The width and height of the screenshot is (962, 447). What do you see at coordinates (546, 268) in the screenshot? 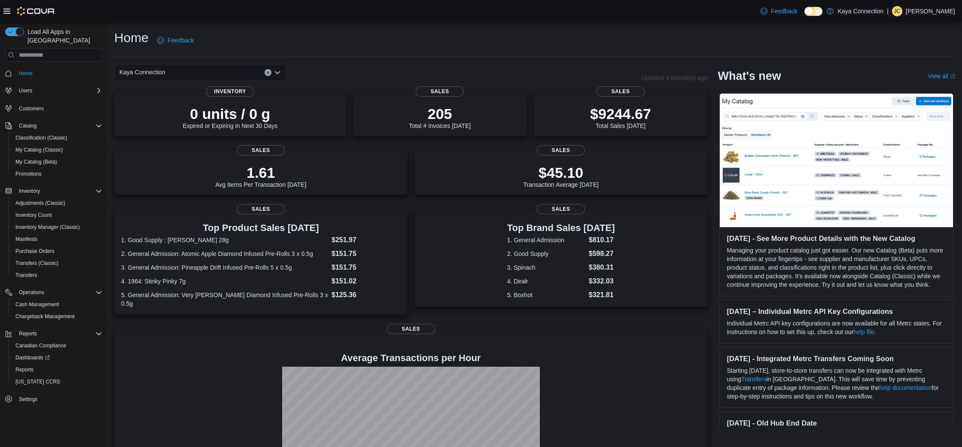
I see `dt: 3. Spinach` at bounding box center [546, 268].